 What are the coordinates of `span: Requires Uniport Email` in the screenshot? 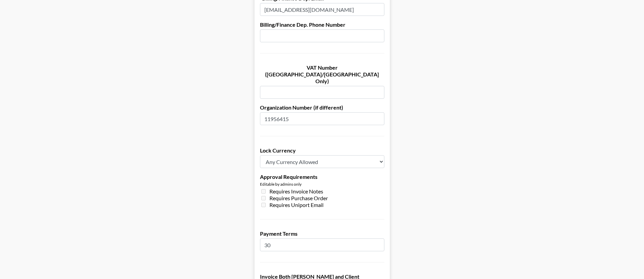 It's located at (296, 205).